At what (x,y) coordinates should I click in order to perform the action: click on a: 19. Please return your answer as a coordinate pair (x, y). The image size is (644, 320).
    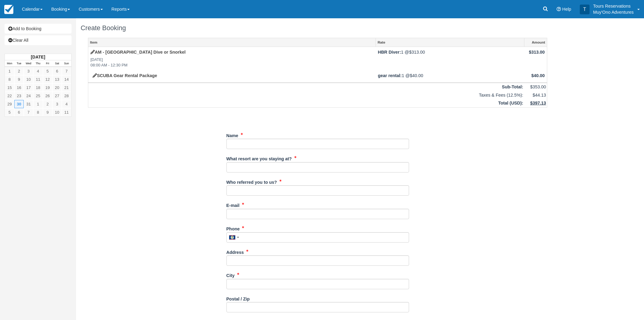
    Looking at the image, I should click on (47, 87).